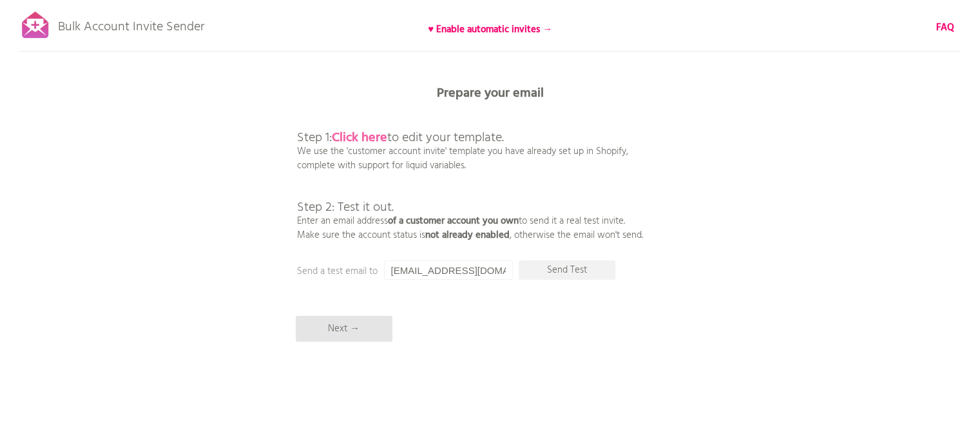  Describe the element at coordinates (945, 28) in the screenshot. I see `b: FAQ` at that location.